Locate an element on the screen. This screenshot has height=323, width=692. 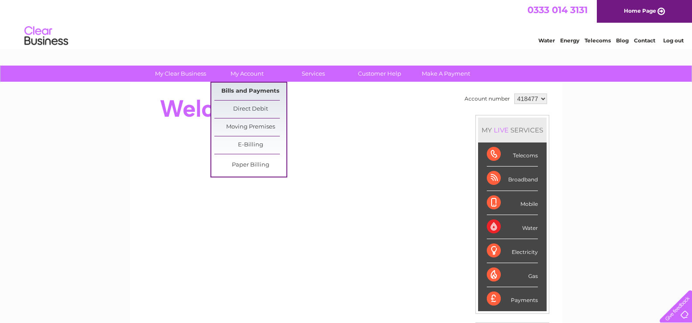
div: Payments is located at coordinates (512, 299).